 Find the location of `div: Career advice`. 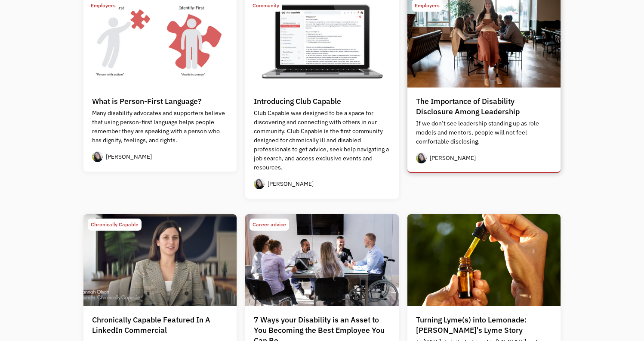

div: Career advice is located at coordinates (270, 225).